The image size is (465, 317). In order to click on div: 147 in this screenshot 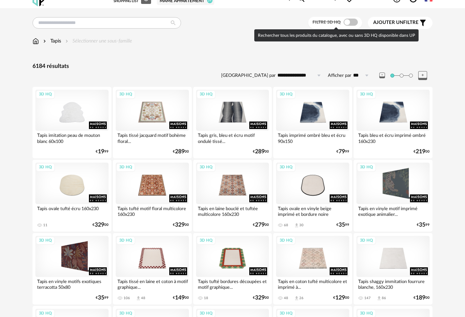, I will do `click(368, 298)`.